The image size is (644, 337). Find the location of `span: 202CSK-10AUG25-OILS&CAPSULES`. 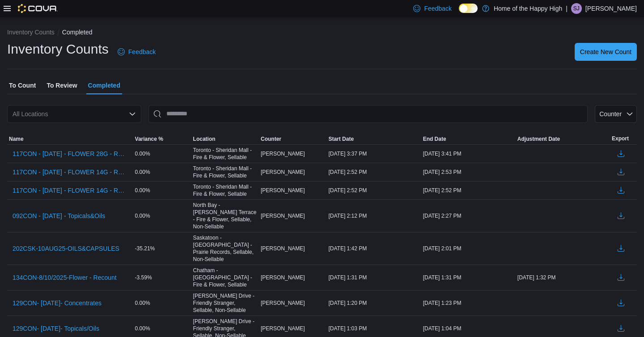

span: 202CSK-10AUG25-OILS&CAPSULES is located at coordinates (66, 249).